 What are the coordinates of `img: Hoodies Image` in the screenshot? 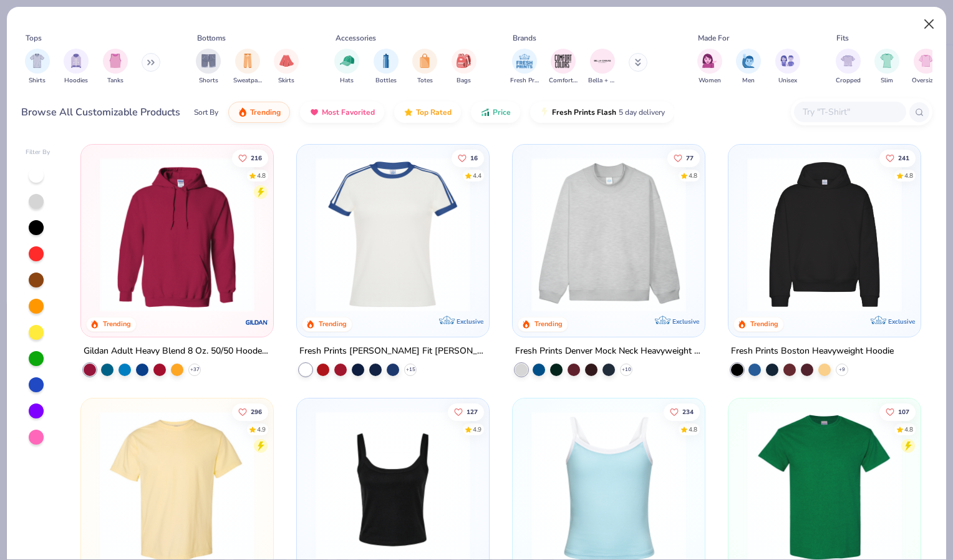 It's located at (77, 60).